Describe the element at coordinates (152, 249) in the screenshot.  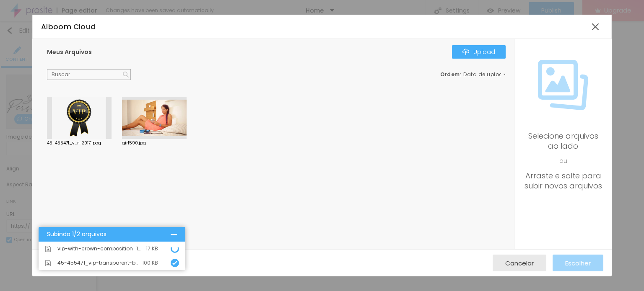
I see `div: 17 KB` at that location.